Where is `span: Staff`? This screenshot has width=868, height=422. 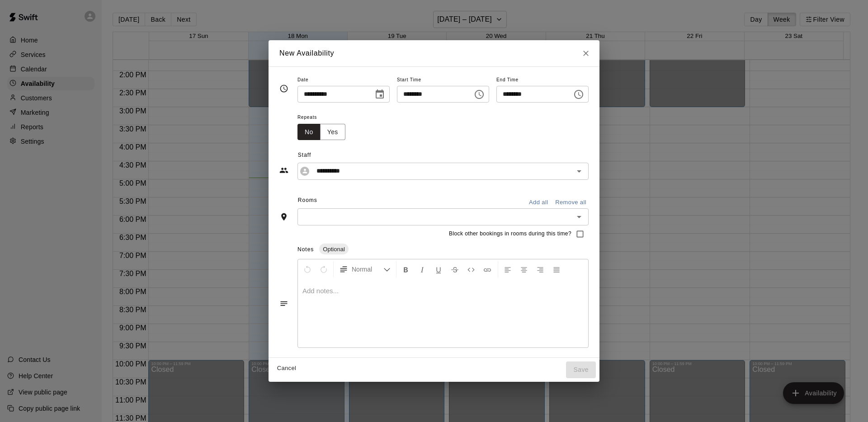
span: Staff is located at coordinates (443, 155).